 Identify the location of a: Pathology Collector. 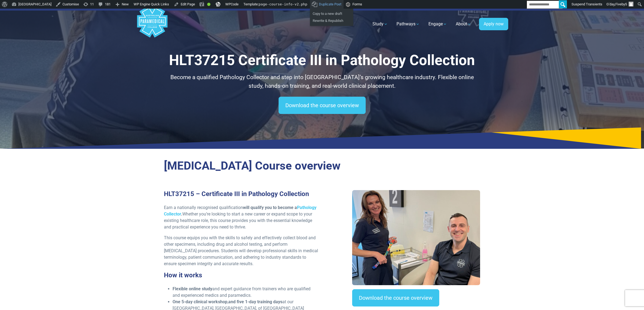
(240, 211).